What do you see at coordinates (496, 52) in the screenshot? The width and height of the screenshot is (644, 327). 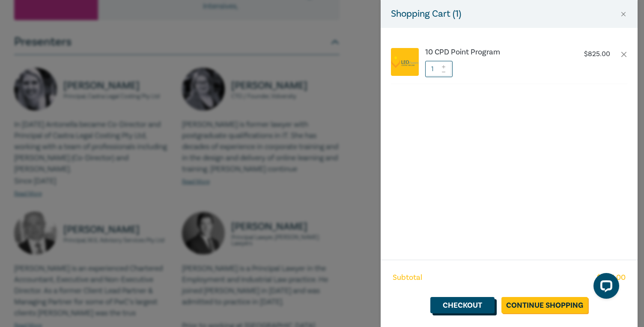 I see `h6: 10 CPD Point Program` at bounding box center [496, 52].